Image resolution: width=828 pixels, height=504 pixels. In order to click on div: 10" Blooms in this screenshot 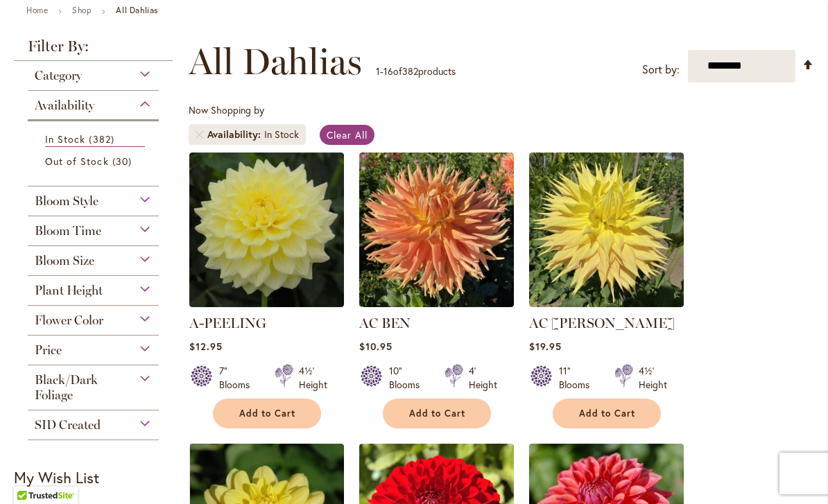, I will do `click(409, 378)`.